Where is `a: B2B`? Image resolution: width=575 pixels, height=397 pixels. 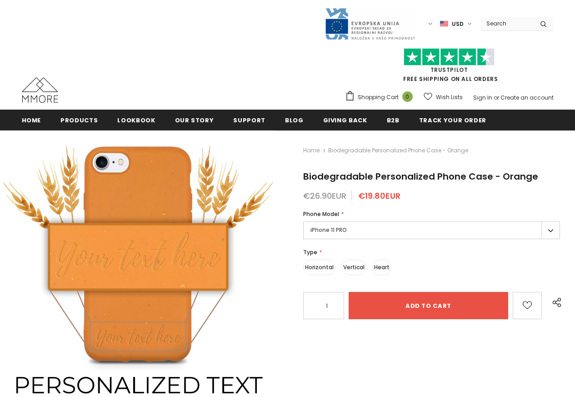
a: B2B is located at coordinates (393, 120).